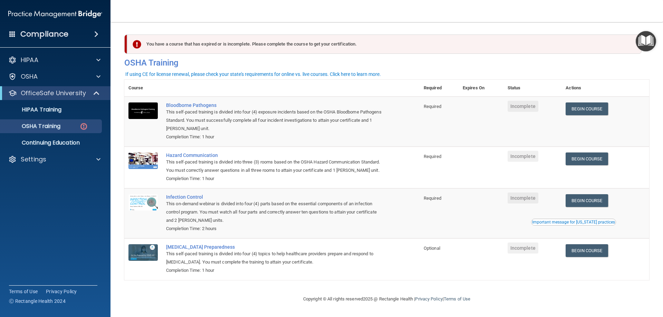 The image size is (663, 317). I want to click on div: This self-paced training is divided into four (4) topics to help healthcare providers prepare and..., so click(276, 258).